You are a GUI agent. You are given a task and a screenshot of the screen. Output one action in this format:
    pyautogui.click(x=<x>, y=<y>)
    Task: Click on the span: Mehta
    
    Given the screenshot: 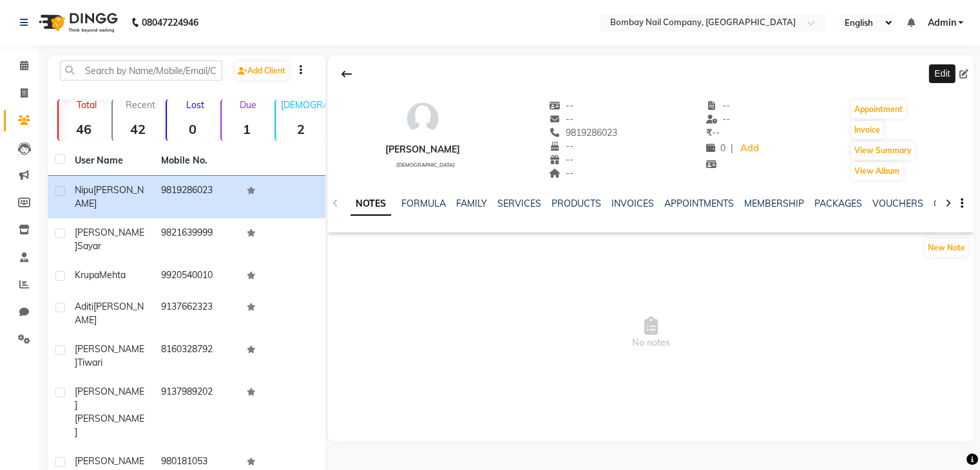 What is the action you would take?
    pyautogui.click(x=112, y=275)
    